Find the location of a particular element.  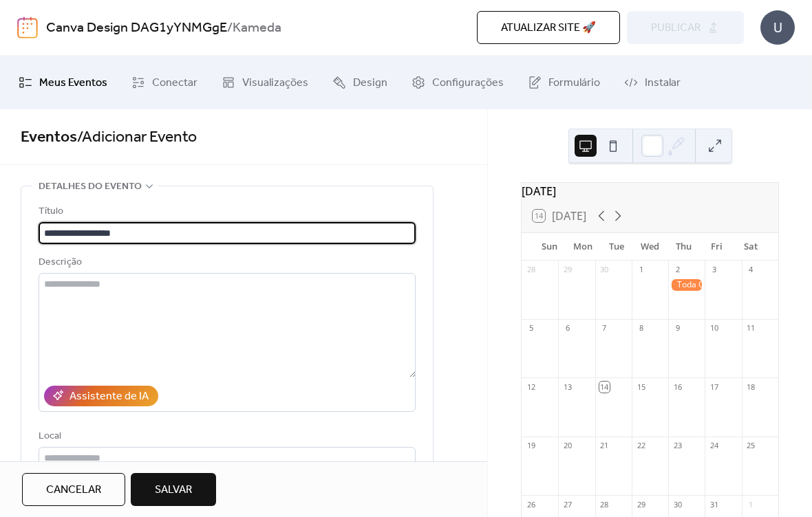

button: Salvar is located at coordinates (173, 489).